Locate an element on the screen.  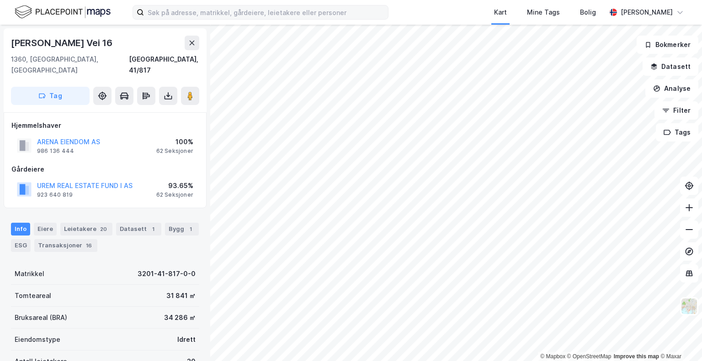
img: Z is located at coordinates (689, 306).